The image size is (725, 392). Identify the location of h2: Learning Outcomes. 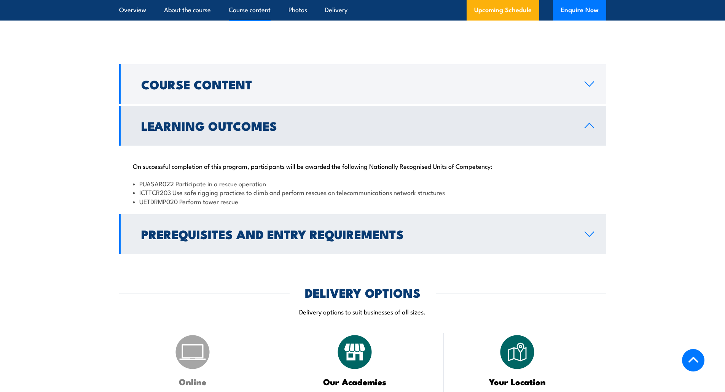
(356, 126).